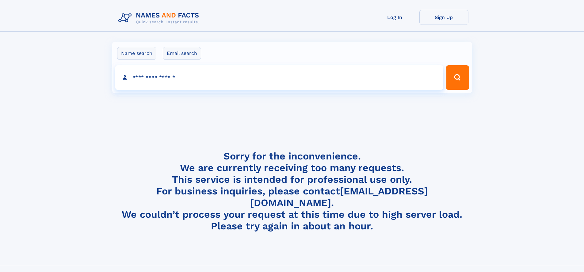 Image resolution: width=584 pixels, height=272 pixels. Describe the element at coordinates (182, 53) in the screenshot. I see `label: Email search` at that location.